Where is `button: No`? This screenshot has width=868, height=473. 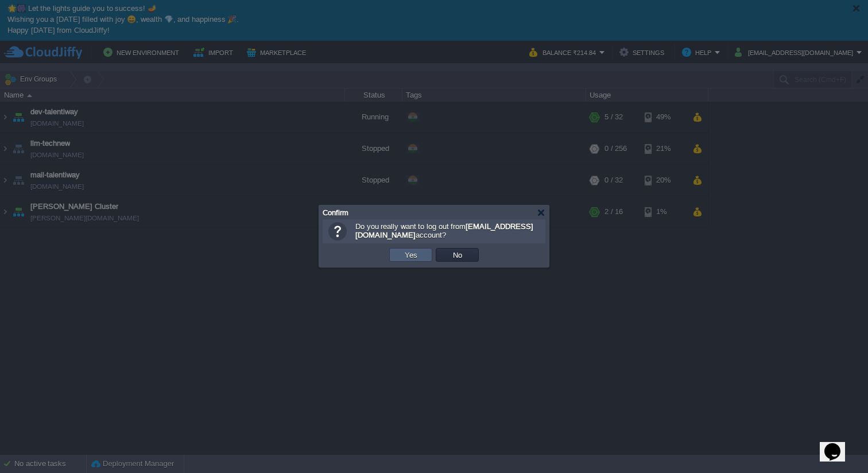 button: No is located at coordinates (458, 255).